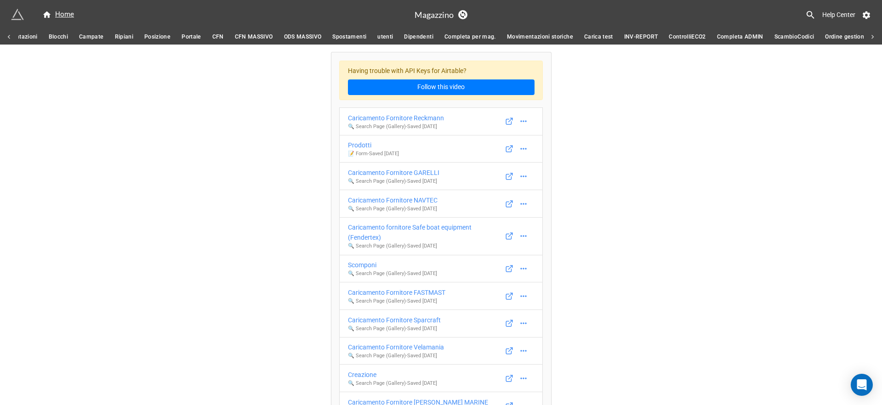  Describe the element at coordinates (392, 200) in the screenshot. I see `div: Caricamento Fornitore NAVTEC` at that location.